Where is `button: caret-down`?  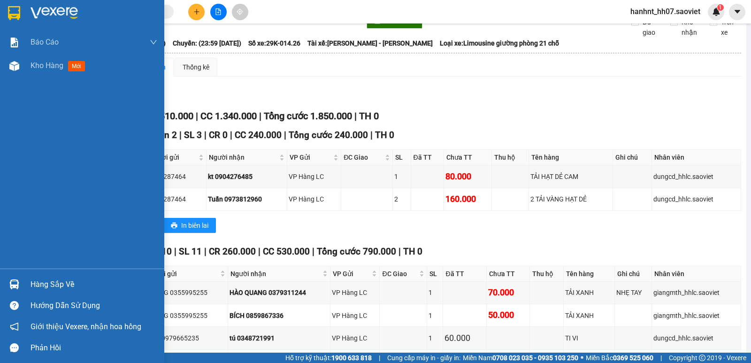
button: caret-down is located at coordinates (737, 12).